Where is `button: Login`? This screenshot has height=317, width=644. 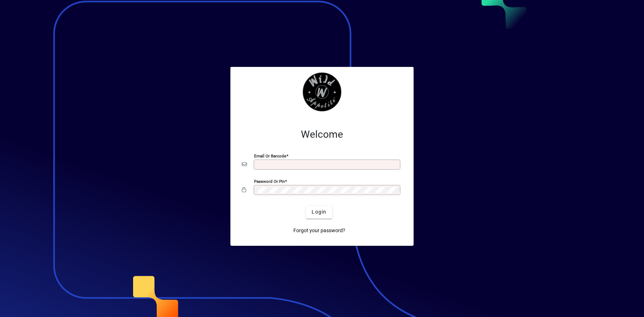
button: Login is located at coordinates (319, 212).